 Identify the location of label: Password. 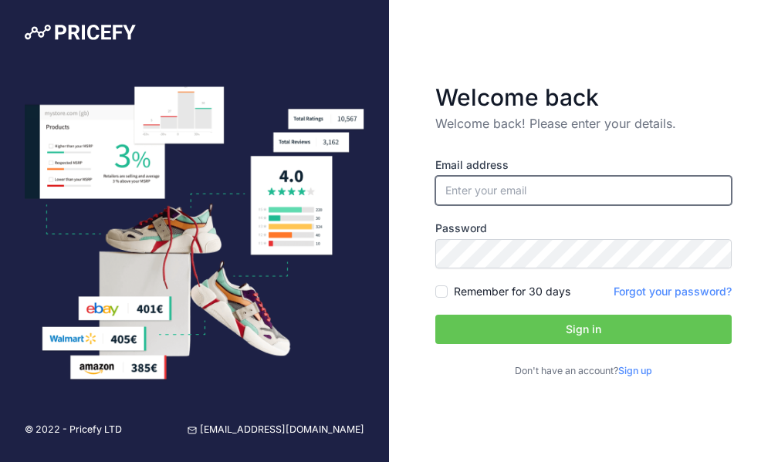
(583, 228).